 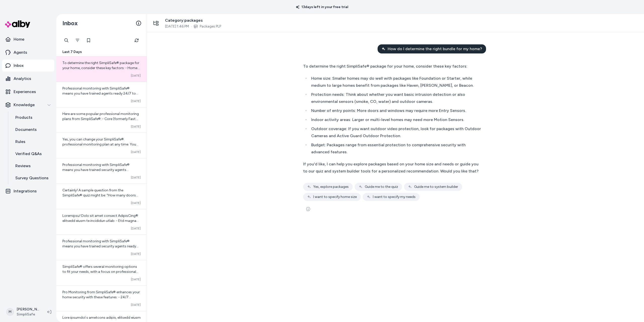 What do you see at coordinates (19, 39) in the screenshot?
I see `p: Home` at bounding box center [19, 39].